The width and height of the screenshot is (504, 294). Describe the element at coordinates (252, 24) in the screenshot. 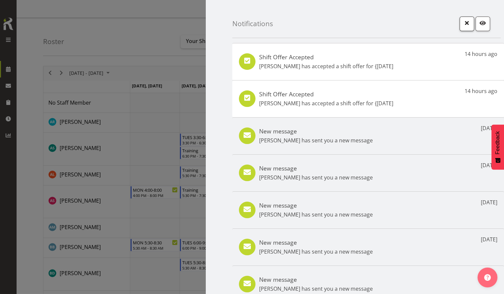

I see `h4: Notifications` at that location.